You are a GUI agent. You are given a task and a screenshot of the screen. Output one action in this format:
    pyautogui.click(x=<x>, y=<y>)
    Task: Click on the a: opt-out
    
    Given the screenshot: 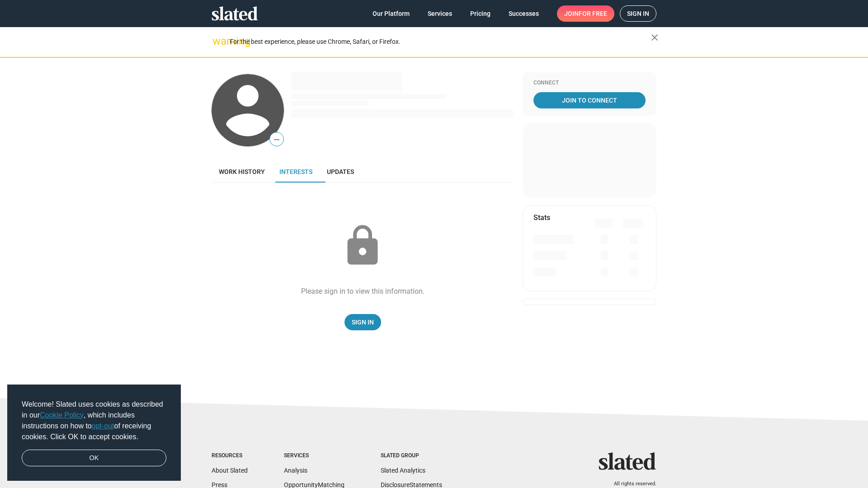 What is the action you would take?
    pyautogui.click(x=103, y=426)
    